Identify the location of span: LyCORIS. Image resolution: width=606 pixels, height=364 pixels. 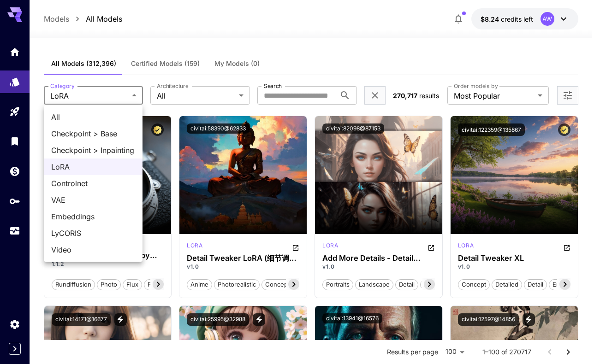
(93, 233).